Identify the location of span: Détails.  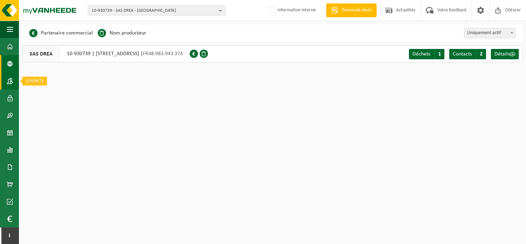
(502, 54).